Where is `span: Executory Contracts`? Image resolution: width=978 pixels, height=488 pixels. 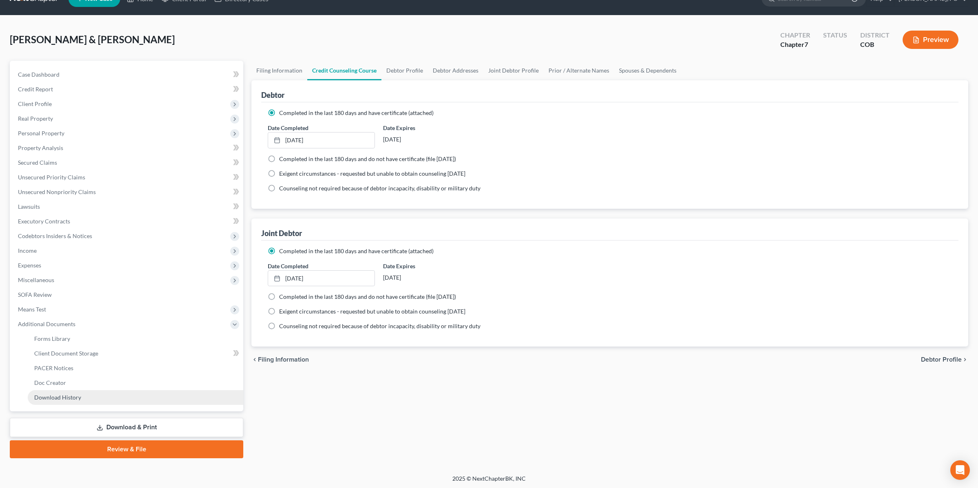 span: Executory Contracts is located at coordinates (44, 221).